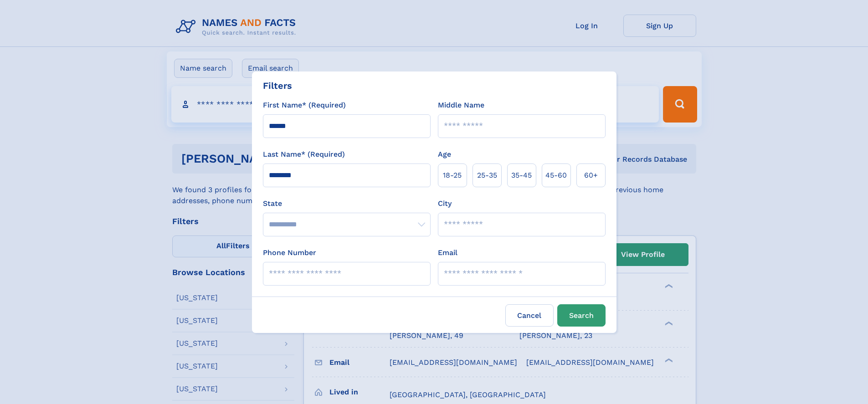  Describe the element at coordinates (582, 315) in the screenshot. I see `button: Search` at that location.